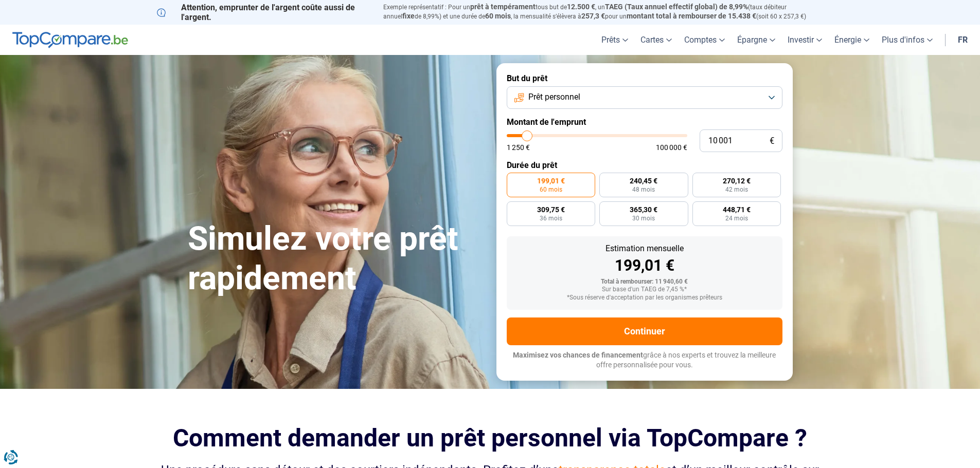  What do you see at coordinates (644, 98) in the screenshot?
I see `button: Prêt personnel` at bounding box center [644, 98].